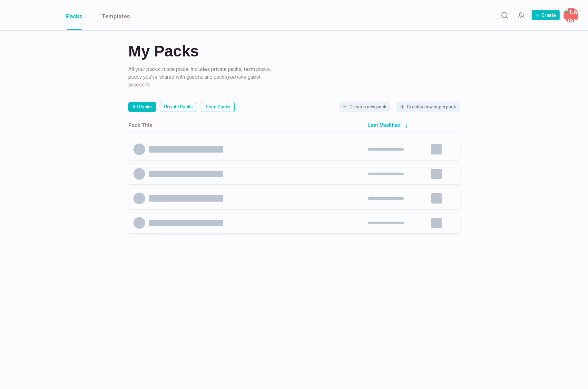  What do you see at coordinates (231, 77) in the screenshot?
I see `i: you` at bounding box center [231, 77].